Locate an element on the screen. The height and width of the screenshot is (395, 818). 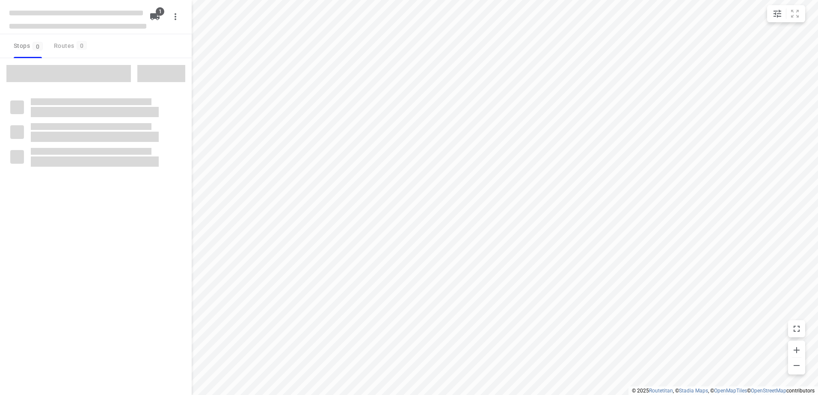
a: OpenMapTiles is located at coordinates (730, 391).